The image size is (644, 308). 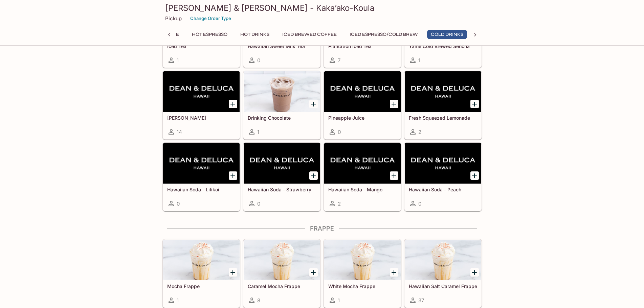 I want to click on button: Add White Mocha Frappe, so click(x=394, y=272).